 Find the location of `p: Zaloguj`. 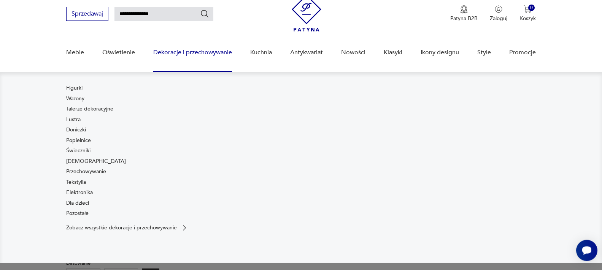

p: Zaloguj is located at coordinates (499, 18).